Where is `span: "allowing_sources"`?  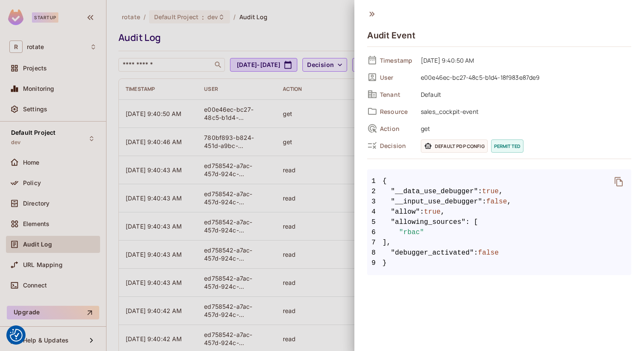 span: "allowing_sources" is located at coordinates (429, 222).